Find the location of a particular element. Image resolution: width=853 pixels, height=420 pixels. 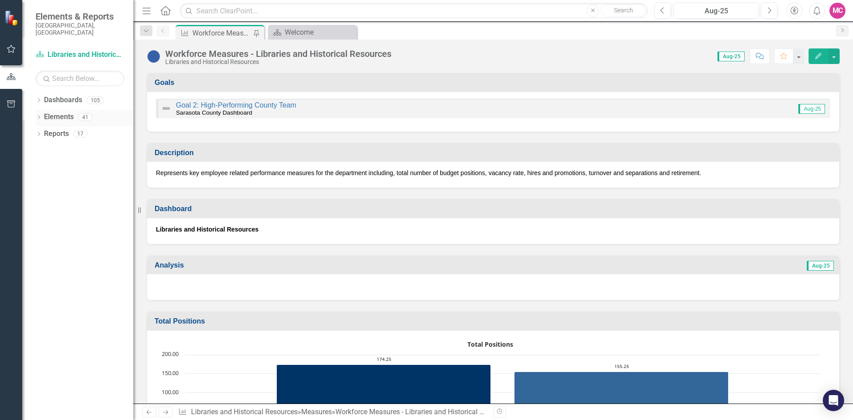

div: MC is located at coordinates (838, 11).